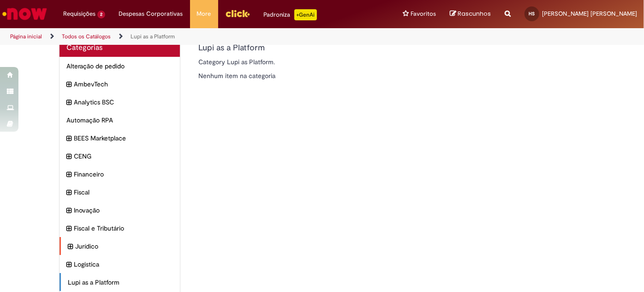 This screenshot has height=292, width=644. Describe the element at coordinates (120, 228) in the screenshot. I see `div: expandir categoria Fiscal e Tributário Fiscal e Tributário` at that location.